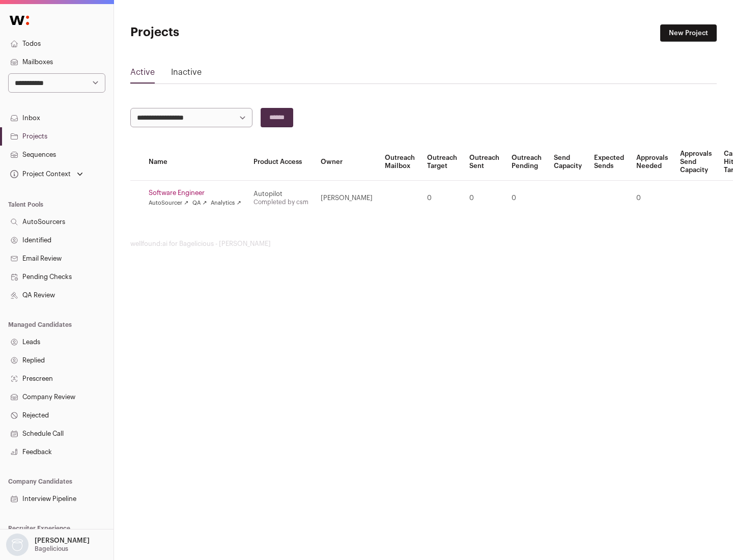 The width and height of the screenshot is (733, 560). Describe the element at coordinates (399, 162) in the screenshot. I see `th: Outreach Mailbox` at that location.